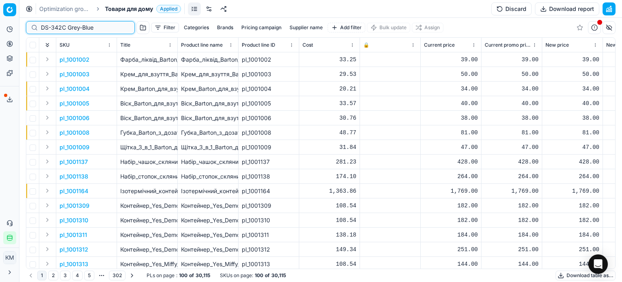 The width and height of the screenshot is (622, 282). Describe the element at coordinates (573, 147) in the screenshot. I see `div: 47.00` at that location.